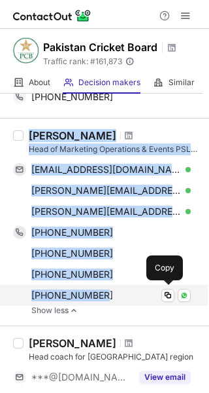 The height and width of the screenshot is (393, 209). I want to click on img: ContactOut v5.3.10, so click(52, 16).